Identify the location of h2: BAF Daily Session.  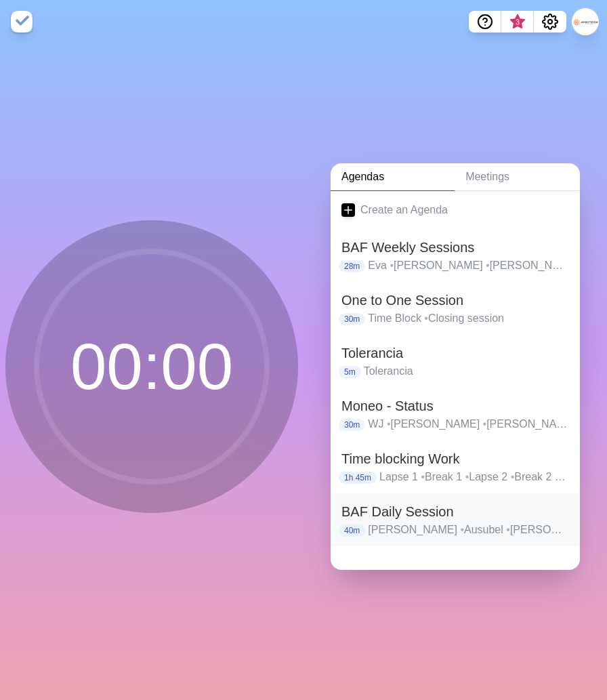
(456, 512).